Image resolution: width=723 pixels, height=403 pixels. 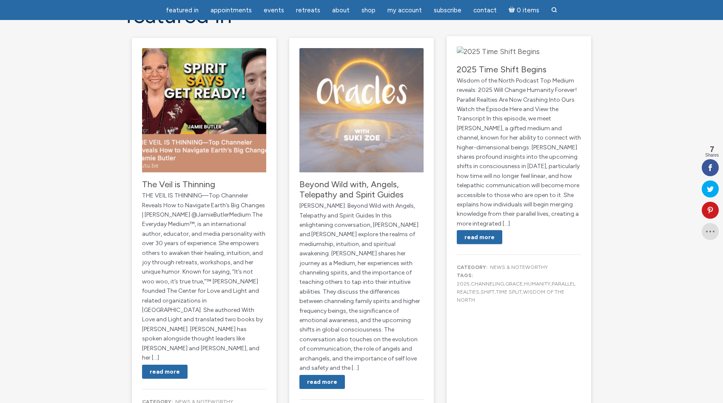 I want to click on span: Contact, so click(x=485, y=10).